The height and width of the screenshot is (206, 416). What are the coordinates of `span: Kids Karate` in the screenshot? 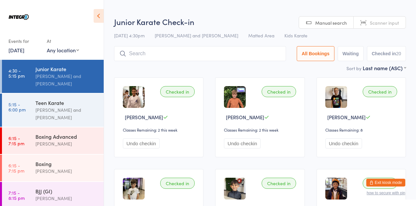 It's located at (296, 35).